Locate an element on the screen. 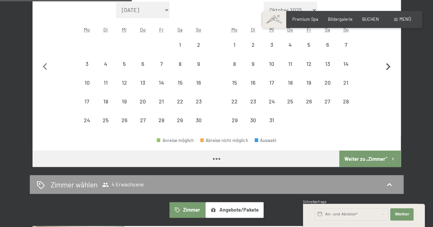 The width and height of the screenshot is (433, 227). div: Wed Dec 10 2025 is located at coordinates (271, 64).